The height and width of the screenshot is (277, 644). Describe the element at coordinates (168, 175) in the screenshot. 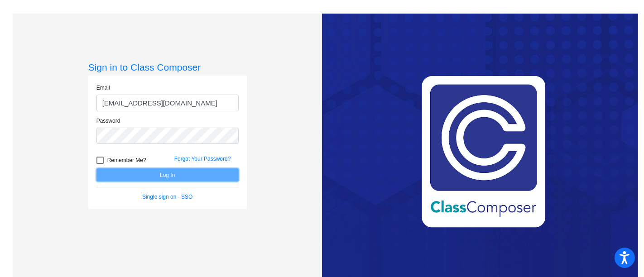

I see `button: Log In` at that location.